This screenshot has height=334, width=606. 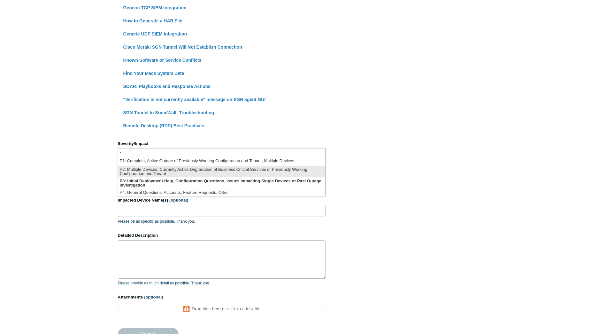 What do you see at coordinates (164, 126) in the screenshot?
I see `a: Remote Desktop (RDP) Best Practices` at bounding box center [164, 126].